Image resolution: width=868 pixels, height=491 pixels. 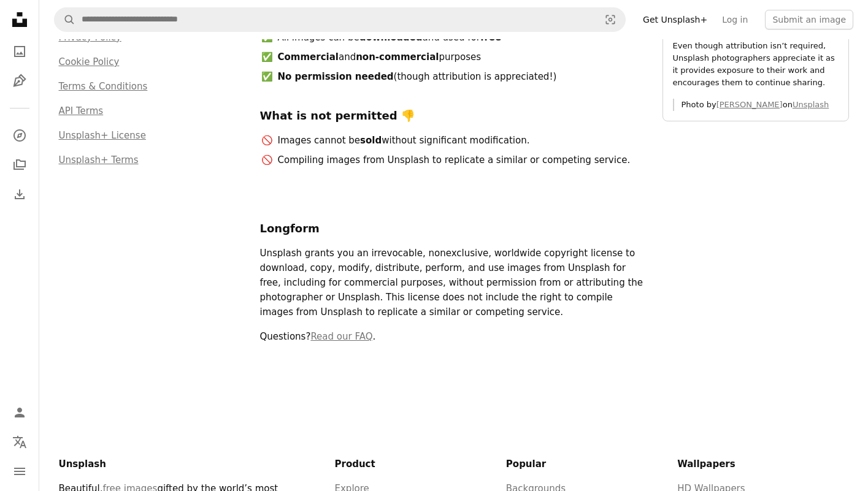 What do you see at coordinates (391, 37) in the screenshot?
I see `strong: downloaded` at bounding box center [391, 37].